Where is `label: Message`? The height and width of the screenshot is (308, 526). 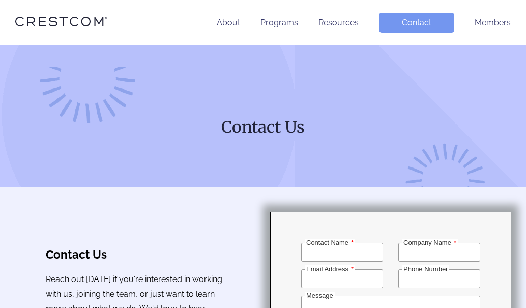 label: Message is located at coordinates (319, 295).